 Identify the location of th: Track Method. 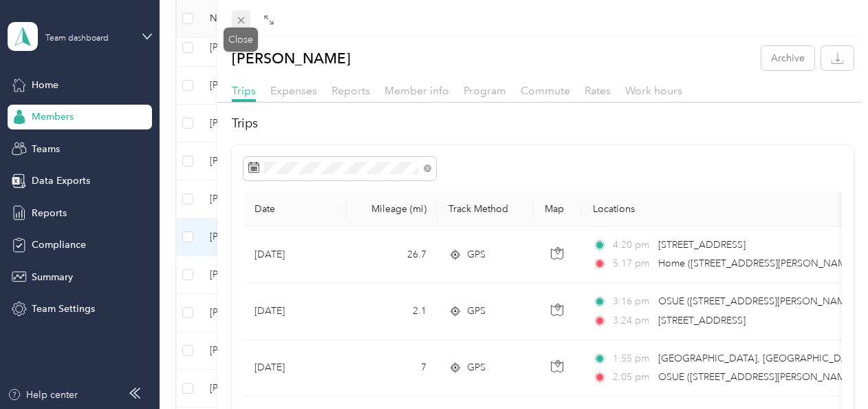
(485, 209).